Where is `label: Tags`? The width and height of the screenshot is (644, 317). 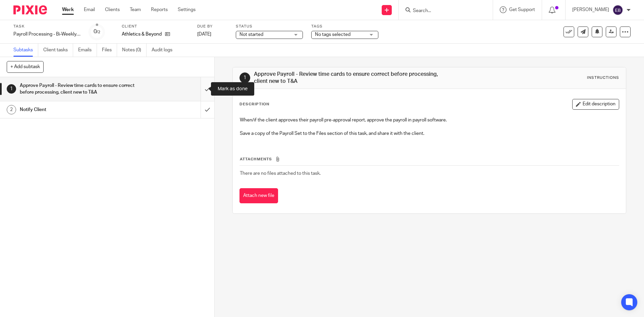
label: Tags is located at coordinates (345, 26).